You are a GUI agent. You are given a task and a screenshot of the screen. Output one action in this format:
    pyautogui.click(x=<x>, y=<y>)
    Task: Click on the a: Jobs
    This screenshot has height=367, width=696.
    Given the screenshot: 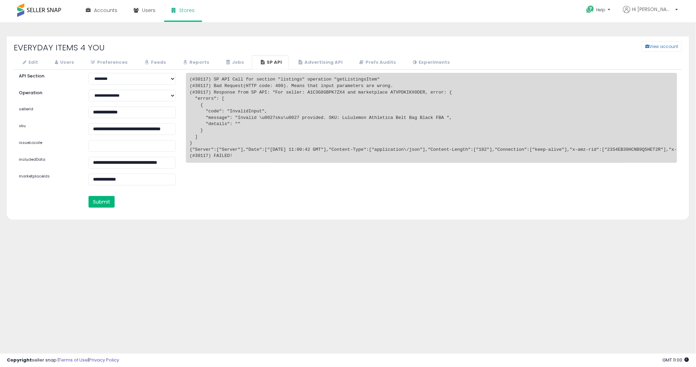 What is the action you would take?
    pyautogui.click(x=234, y=62)
    